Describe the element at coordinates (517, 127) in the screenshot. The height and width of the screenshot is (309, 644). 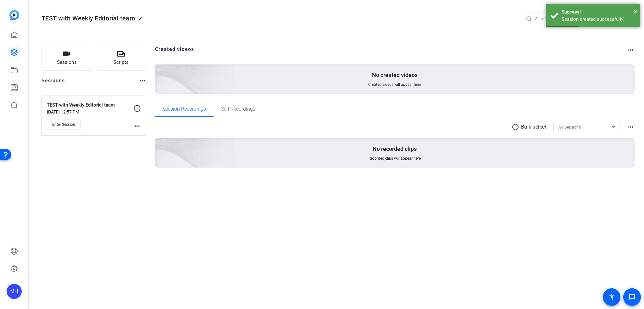
I see `mat-icon: radio_button_unchecked` at that location.